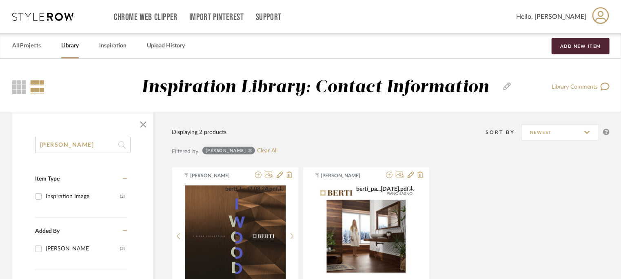  What do you see at coordinates (315, 87) in the screenshot?
I see `div: Inspiration Library: Contact Information` at bounding box center [315, 87].